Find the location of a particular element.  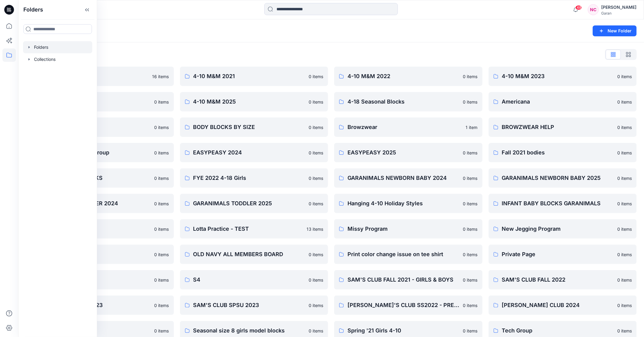

p: OLD NAVY ALL MEMBERS BOARD is located at coordinates (249, 254).